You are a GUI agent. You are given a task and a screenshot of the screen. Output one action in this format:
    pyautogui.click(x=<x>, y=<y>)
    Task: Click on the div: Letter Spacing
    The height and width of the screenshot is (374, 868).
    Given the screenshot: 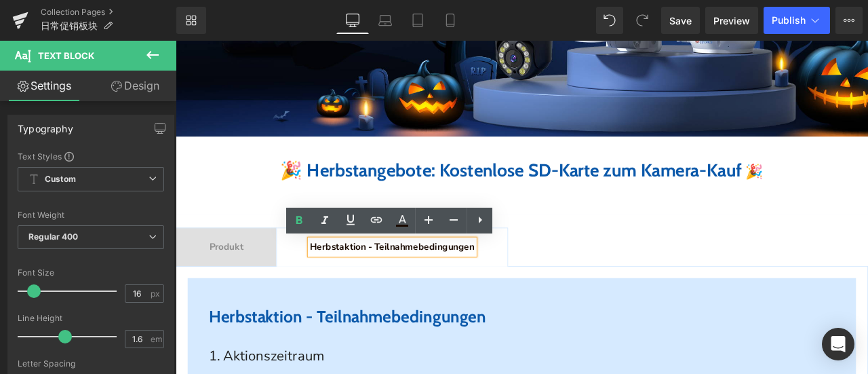 What is the action you would take?
    pyautogui.click(x=91, y=364)
    